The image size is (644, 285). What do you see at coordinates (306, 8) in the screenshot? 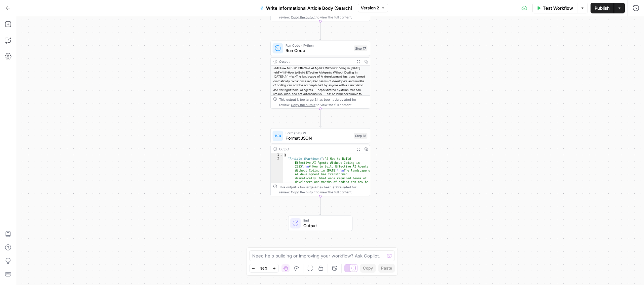
I see `button: Write Informational Article Body (Search)` at bounding box center [306, 8].